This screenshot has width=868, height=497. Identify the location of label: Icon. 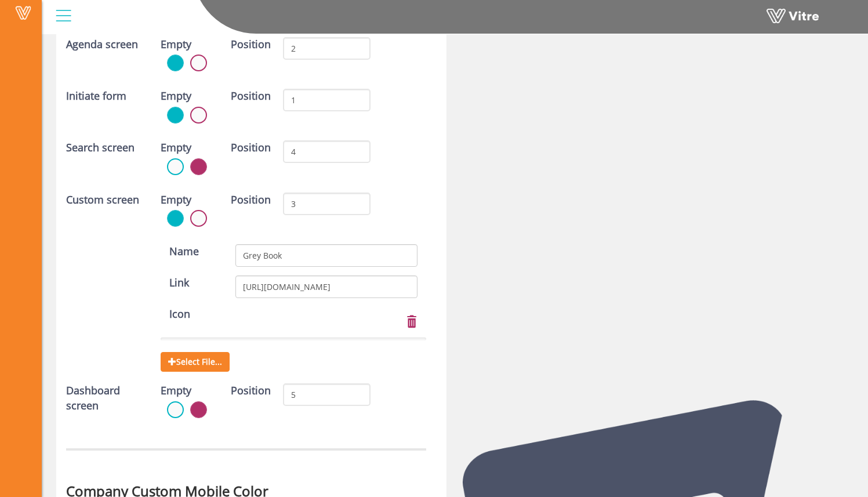
(180, 314).